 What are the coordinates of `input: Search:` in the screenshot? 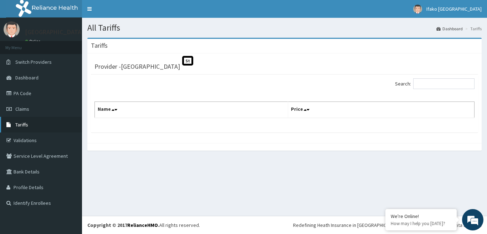 It's located at (444, 84).